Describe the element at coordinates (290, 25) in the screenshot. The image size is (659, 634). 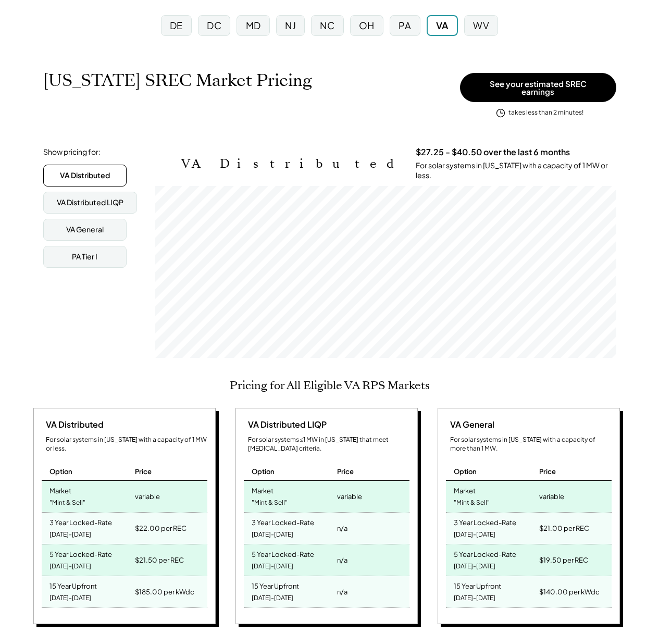
I see `div: NJ` at that location.